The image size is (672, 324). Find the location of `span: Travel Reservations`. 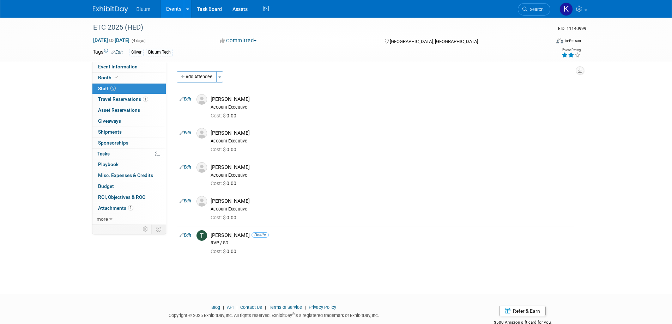

span: Travel Reservations is located at coordinates (123, 99).